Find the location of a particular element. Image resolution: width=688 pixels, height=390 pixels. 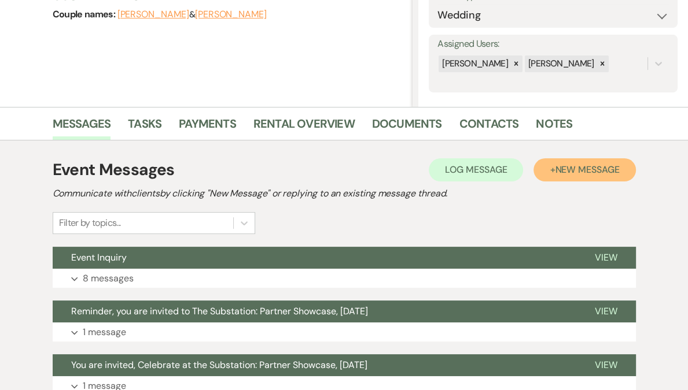

a: Tasks is located at coordinates (145, 127).